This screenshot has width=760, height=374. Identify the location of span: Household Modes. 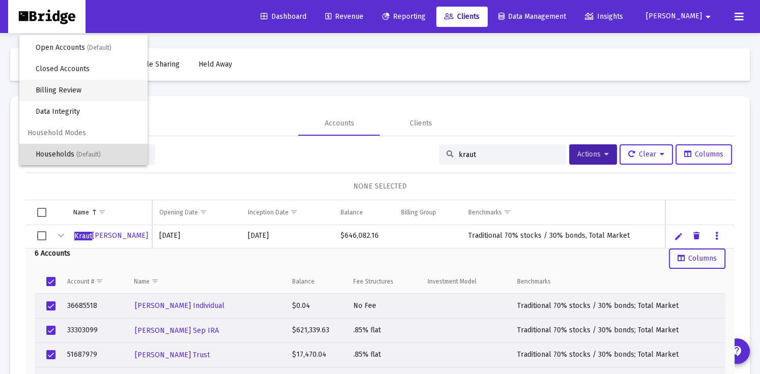
(83, 133).